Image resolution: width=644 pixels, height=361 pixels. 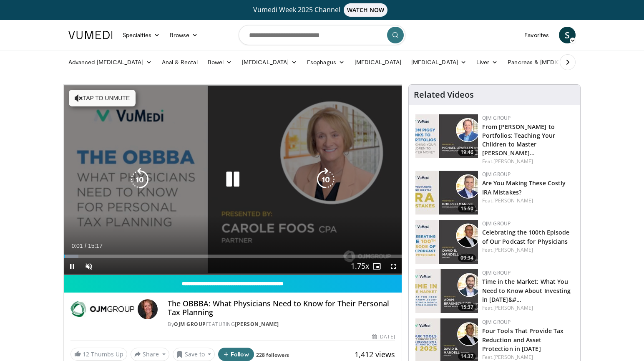 What do you see at coordinates (86, 354) in the screenshot?
I see `span: 12` at bounding box center [86, 354].